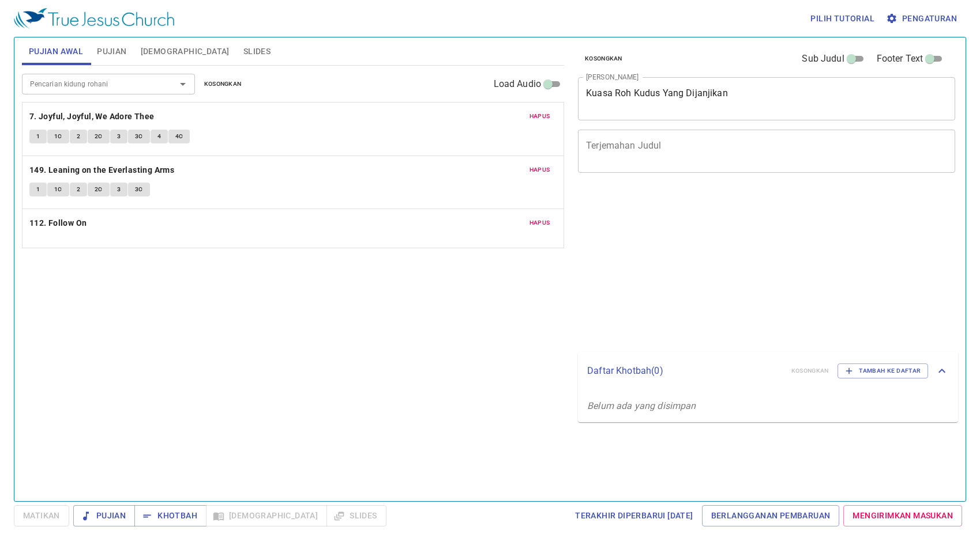 The image size is (980, 542). What do you see at coordinates (170, 516) in the screenshot?
I see `span: Khotbah` at bounding box center [170, 516].